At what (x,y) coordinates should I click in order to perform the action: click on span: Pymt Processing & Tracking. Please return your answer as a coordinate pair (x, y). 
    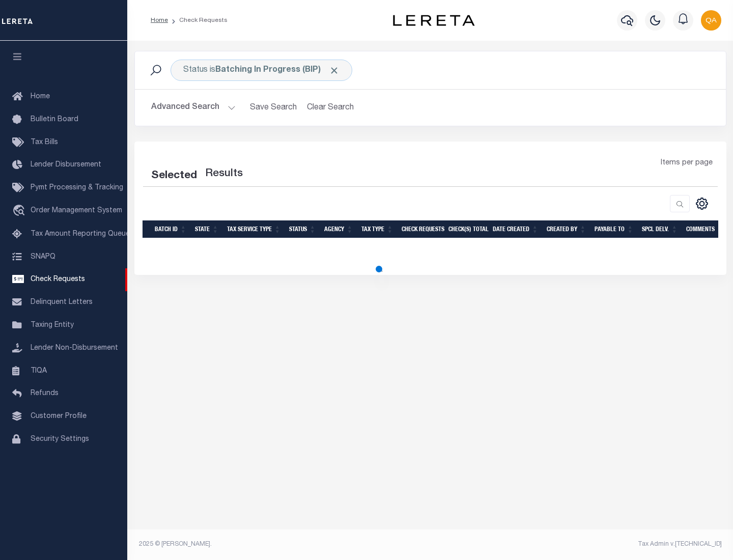
    Looking at the image, I should click on (77, 188).